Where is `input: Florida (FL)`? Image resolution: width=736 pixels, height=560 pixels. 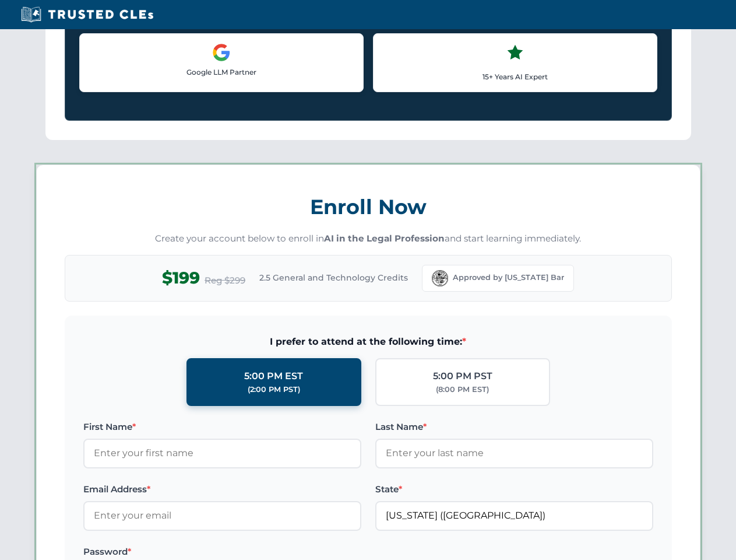
input: Florida (FL) is located at coordinates (514, 516).